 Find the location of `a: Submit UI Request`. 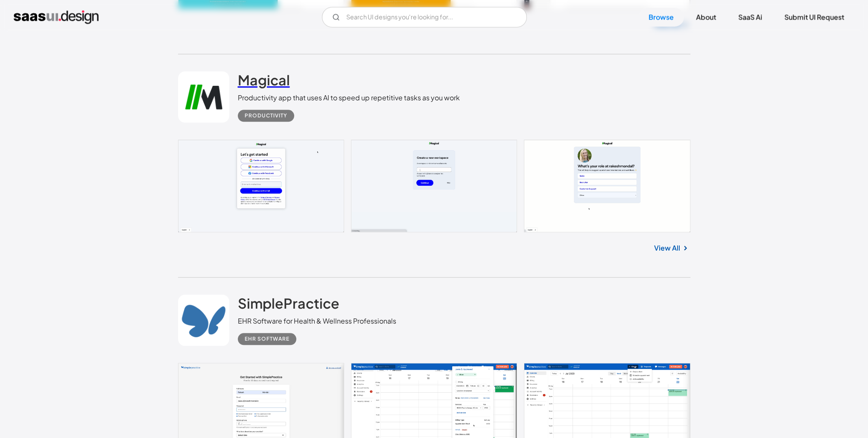

a: Submit UI Request is located at coordinates (814, 17).